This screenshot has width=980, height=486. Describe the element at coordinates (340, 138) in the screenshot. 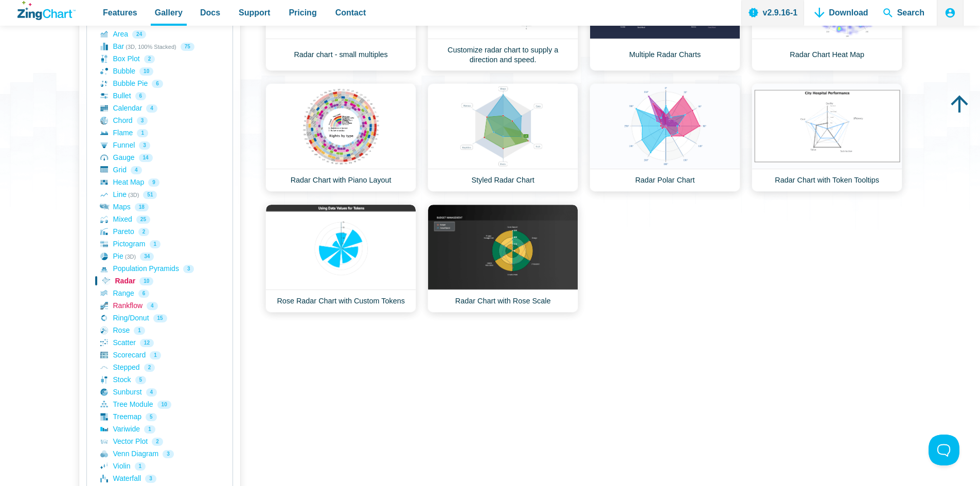

I see `a: Radar Chart with Piano Layout` at that location.